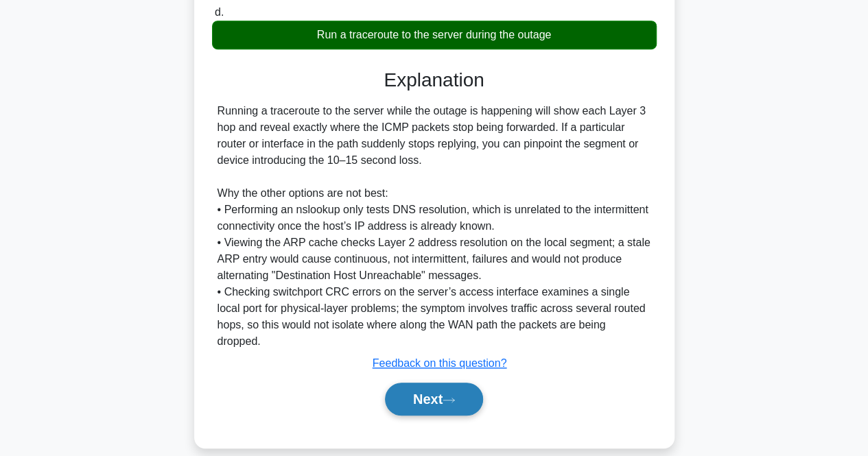 The height and width of the screenshot is (456, 868). Describe the element at coordinates (439, 363) in the screenshot. I see `u: Feedback on this question?` at that location.